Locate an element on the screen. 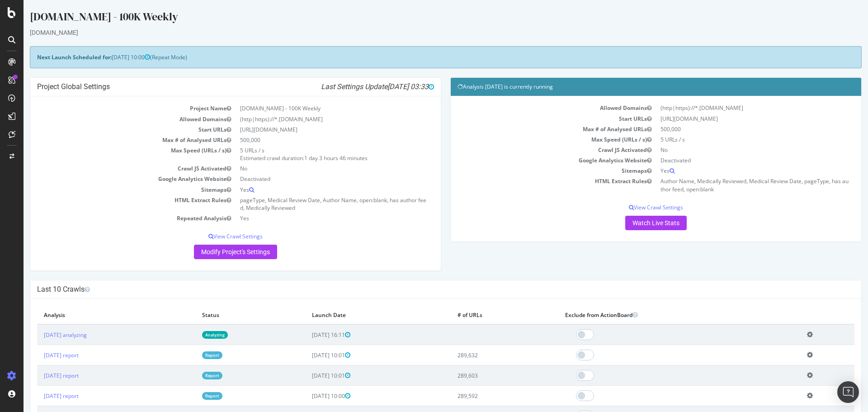 Image resolution: width=868 pixels, height=412 pixels. span: 1 day 3 hours 46 minutes is located at coordinates (312, 158).